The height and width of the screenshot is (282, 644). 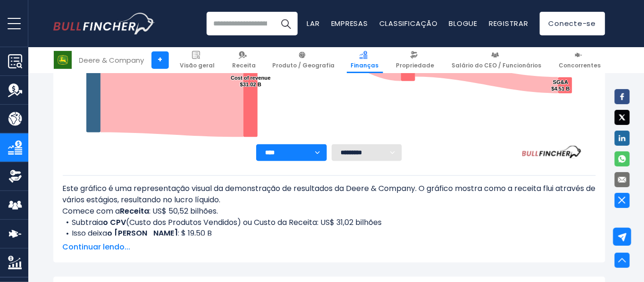 I want to click on font: Registrar, so click(x=509, y=23).